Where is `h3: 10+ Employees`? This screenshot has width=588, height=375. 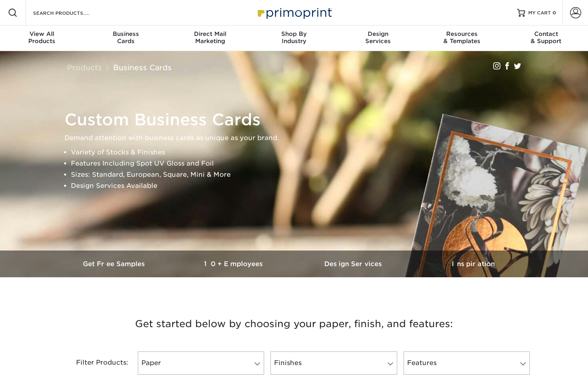
h3: 10+ Employees is located at coordinates (234, 264).